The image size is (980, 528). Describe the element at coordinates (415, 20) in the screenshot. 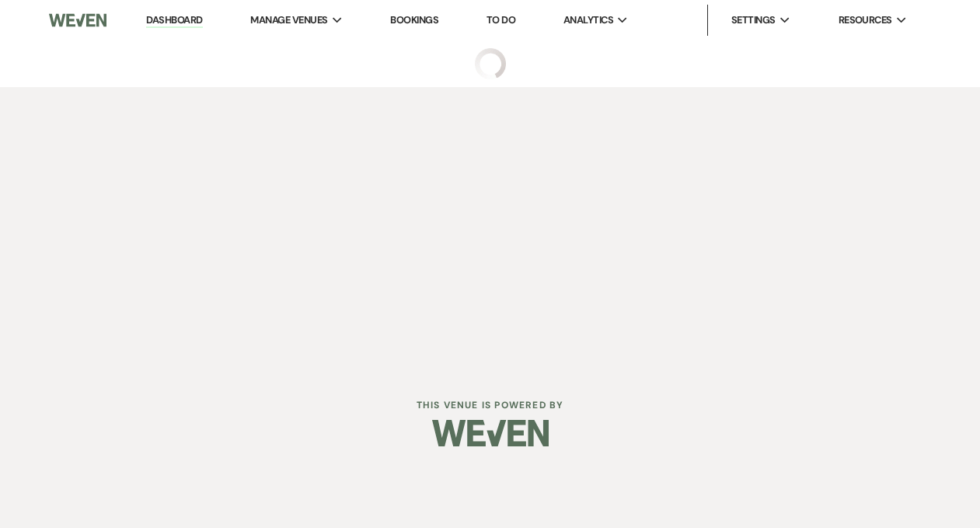

I see `a: Bookings` at that location.